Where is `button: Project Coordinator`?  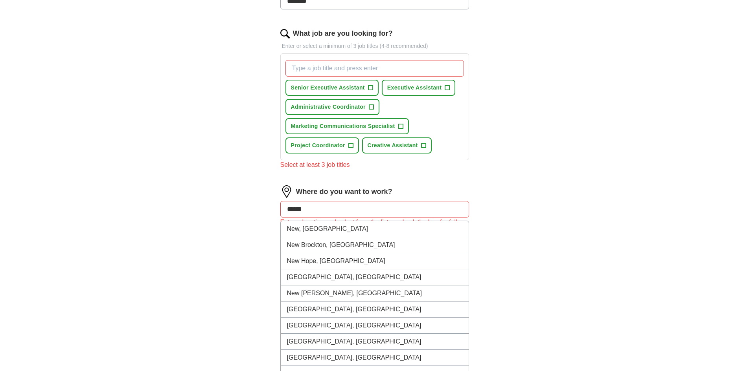 button: Project Coordinator is located at coordinates (322, 145).